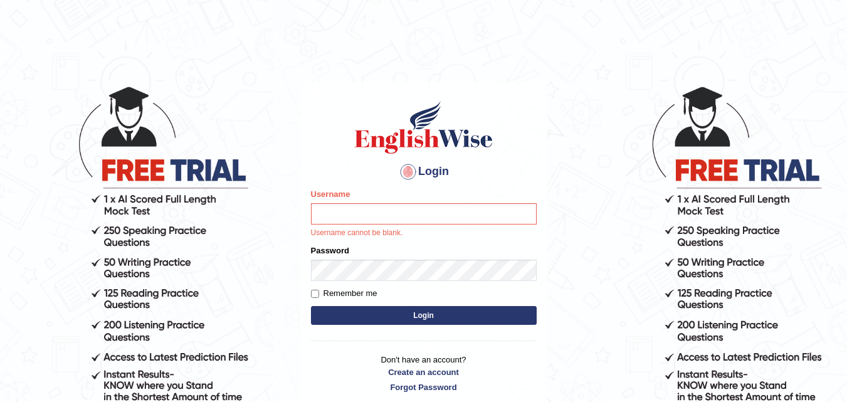 The height and width of the screenshot is (402, 847). What do you see at coordinates (315, 294) in the screenshot?
I see `input: Remember me` at bounding box center [315, 294].